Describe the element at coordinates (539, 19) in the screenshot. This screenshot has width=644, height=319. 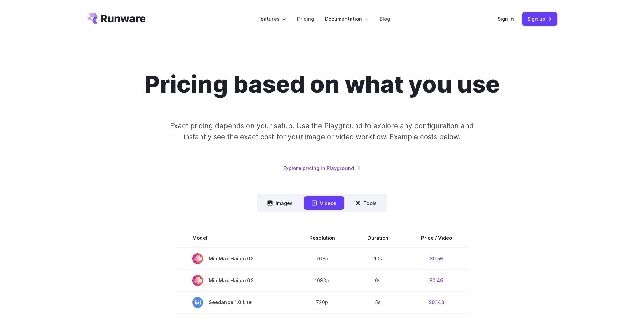
I see `a: Sign up` at that location.